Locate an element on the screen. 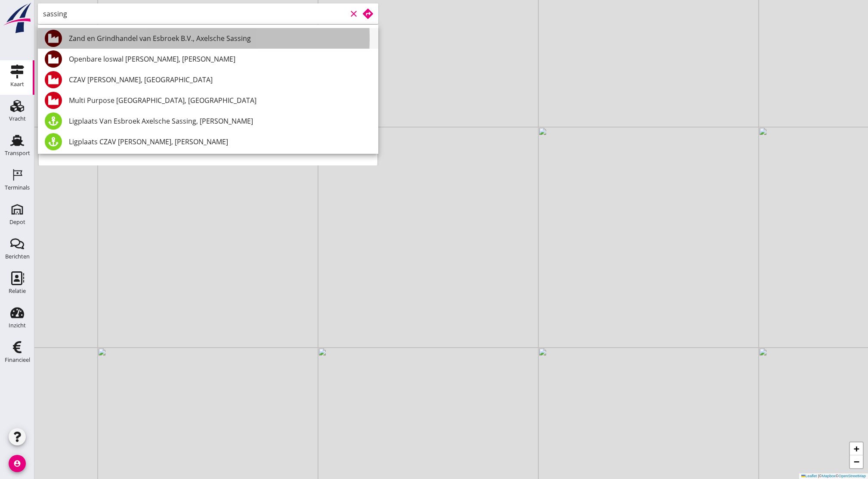  a: Mapbox is located at coordinates (829, 476).